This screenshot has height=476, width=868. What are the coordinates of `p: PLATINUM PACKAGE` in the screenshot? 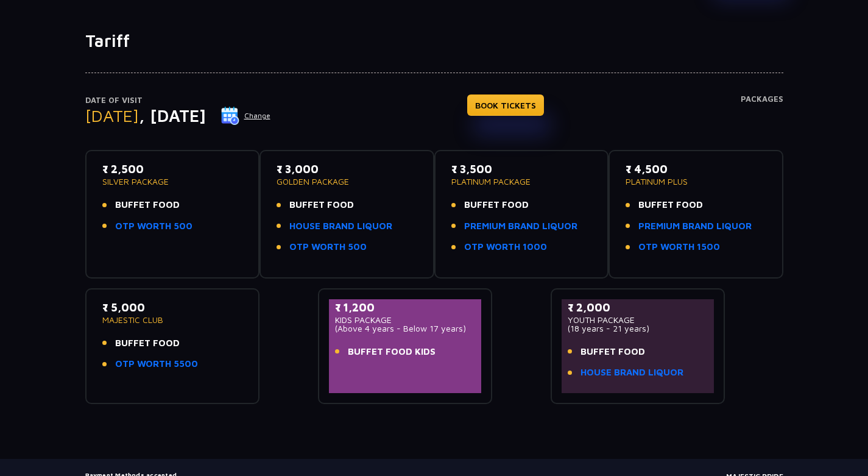 It's located at (522, 181).